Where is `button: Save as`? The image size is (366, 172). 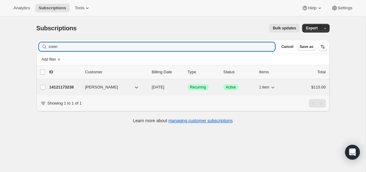
button: Save as is located at coordinates (307, 47).